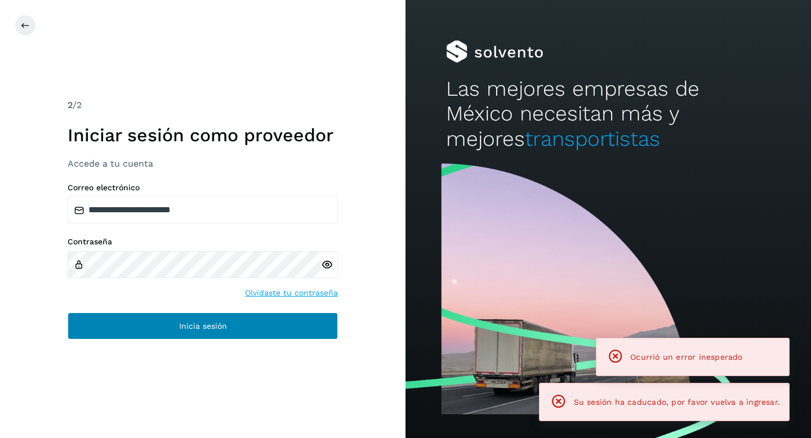  I want to click on span: Su sesión ha caducado, por favor vuelva a ingresar., so click(677, 402).